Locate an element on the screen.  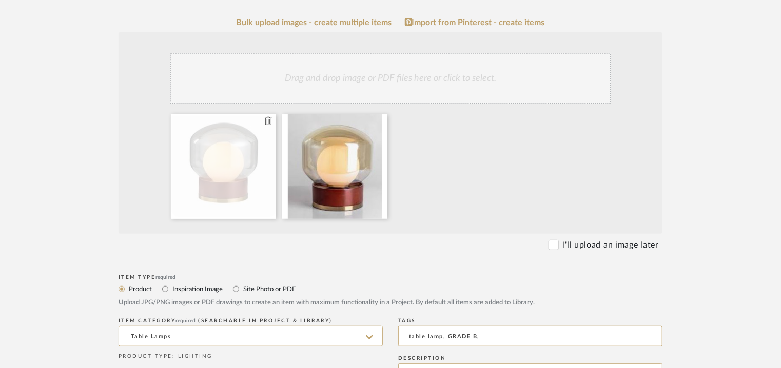
span: : LIGHTING is located at coordinates (192, 357).